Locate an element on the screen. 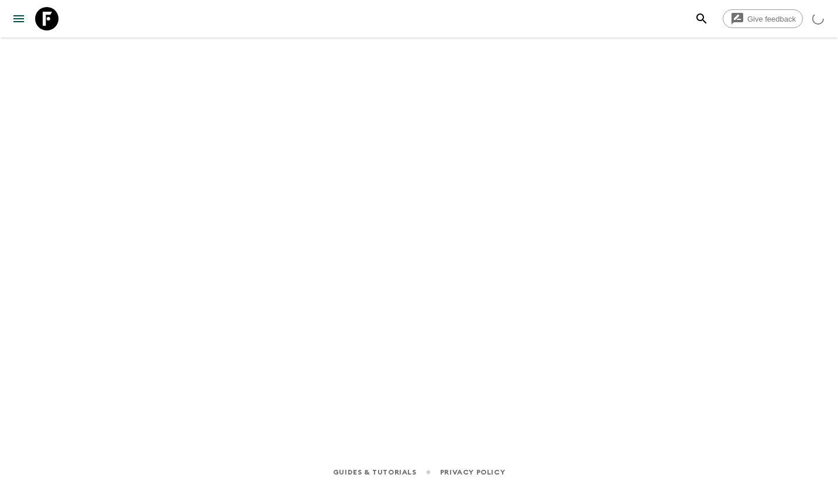  span: Give feedback is located at coordinates (772, 19).